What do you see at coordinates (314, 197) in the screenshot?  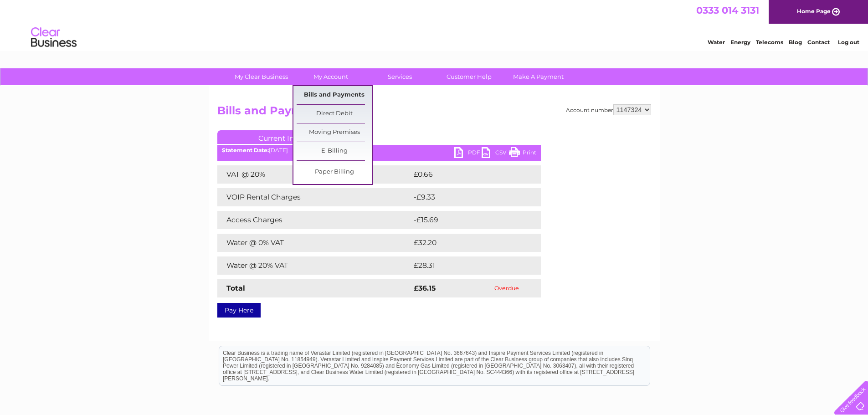 I see `td: VOIP Rental Charges` at bounding box center [314, 197].